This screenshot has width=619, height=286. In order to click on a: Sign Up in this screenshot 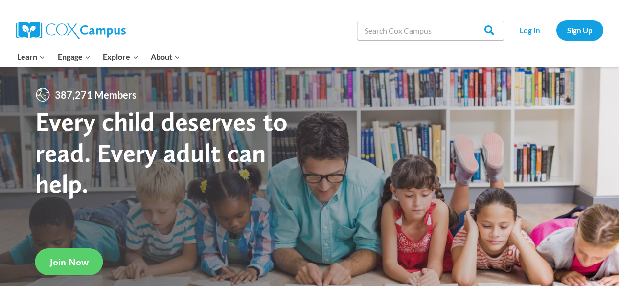, I will do `click(580, 30)`.